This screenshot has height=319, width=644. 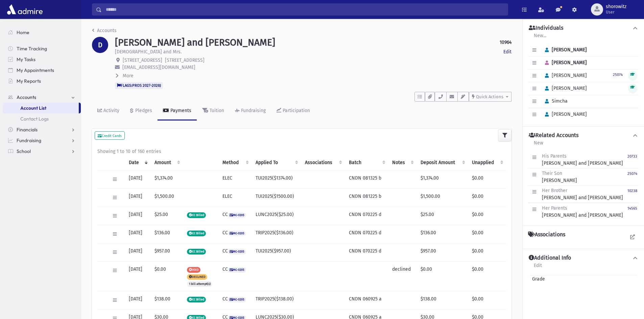 I want to click on td: CNDN 070225 d, so click(x=367, y=235).